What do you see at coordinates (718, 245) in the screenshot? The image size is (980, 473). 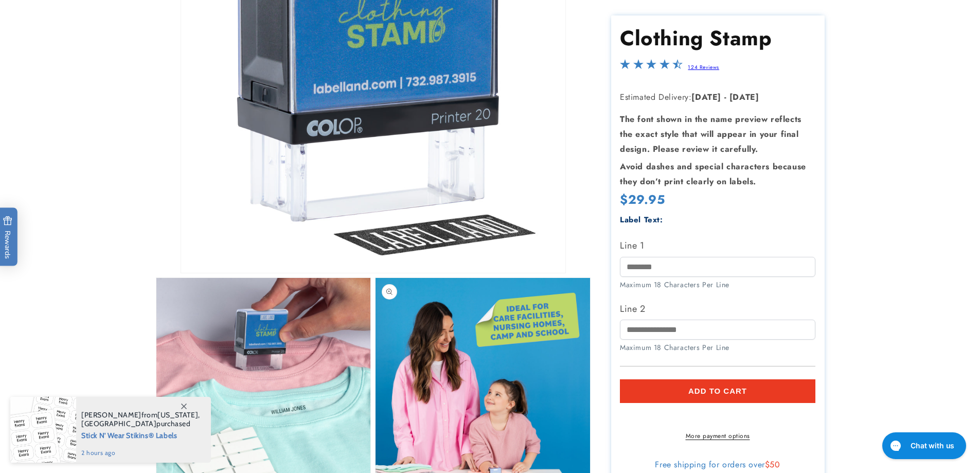 I see `label: Line 1` at bounding box center [718, 245].